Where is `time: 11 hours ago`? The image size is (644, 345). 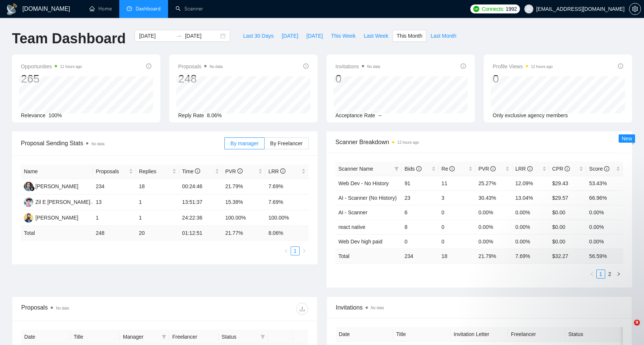
time: 11 hours ago is located at coordinates (70, 67).